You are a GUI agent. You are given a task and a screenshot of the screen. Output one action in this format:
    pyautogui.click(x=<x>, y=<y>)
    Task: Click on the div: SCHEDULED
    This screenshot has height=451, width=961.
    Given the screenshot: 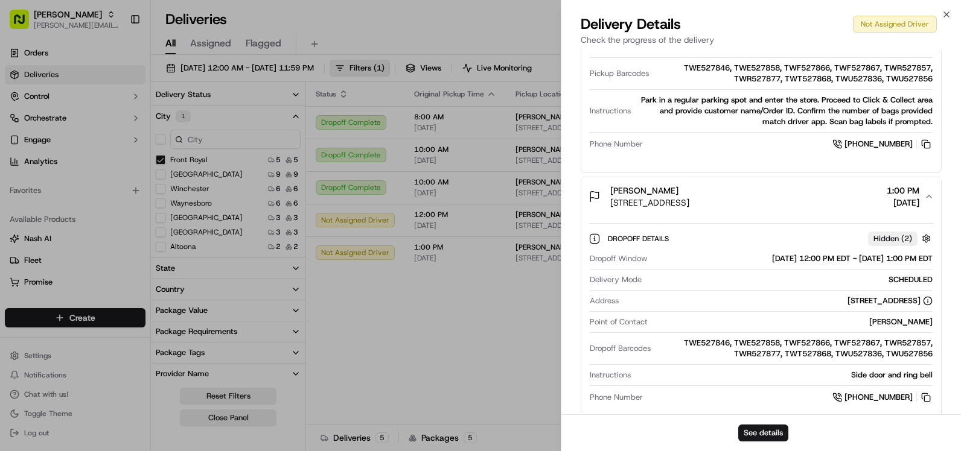 What is the action you would take?
    pyautogui.click(x=789, y=280)
    